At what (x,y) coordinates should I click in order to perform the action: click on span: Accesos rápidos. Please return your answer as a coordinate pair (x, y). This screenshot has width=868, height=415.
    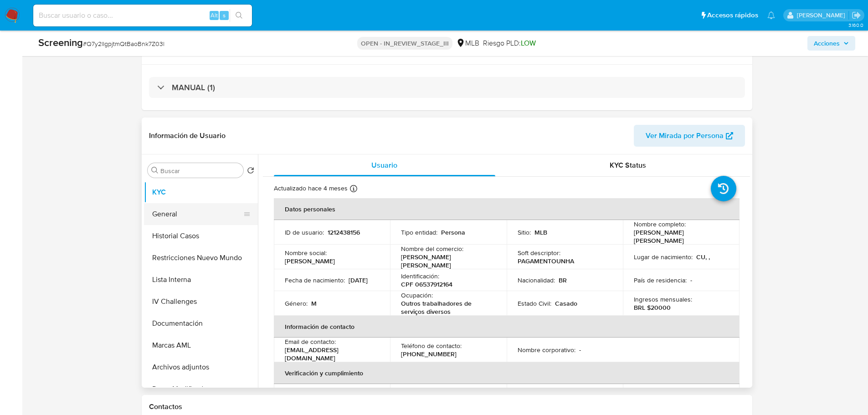
    Looking at the image, I should click on (732, 15).